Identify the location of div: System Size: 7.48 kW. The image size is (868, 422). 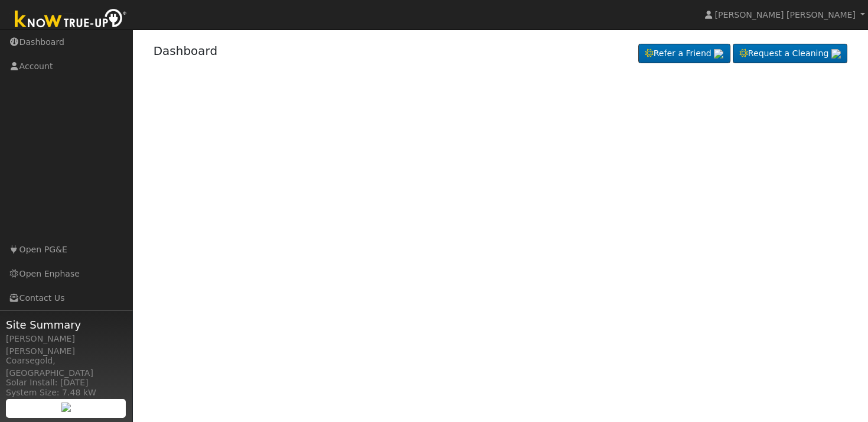
(66, 393).